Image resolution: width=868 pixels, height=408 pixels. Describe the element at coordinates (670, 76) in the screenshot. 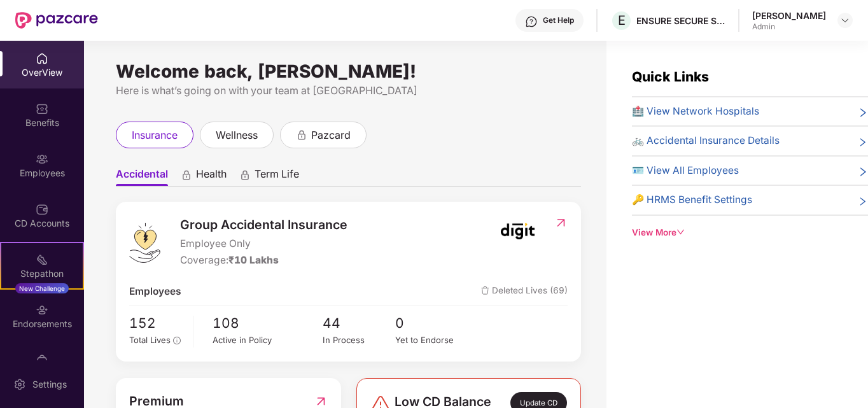

I see `span: Quick Links` at that location.